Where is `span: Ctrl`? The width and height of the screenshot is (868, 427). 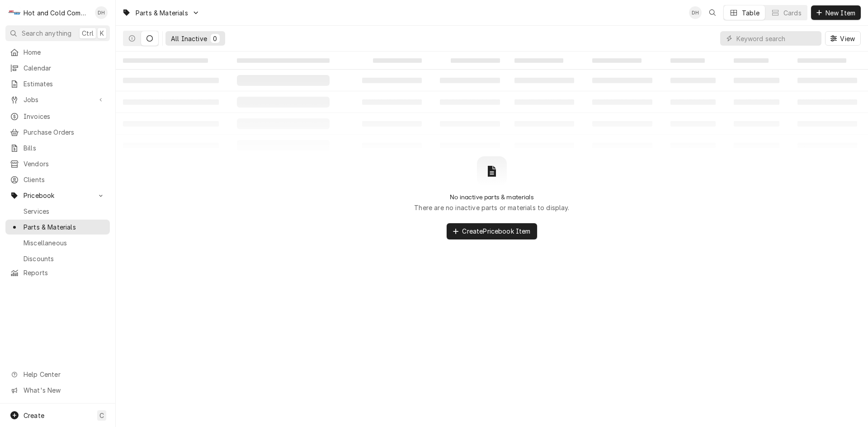
span: Ctrl is located at coordinates (87, 33).